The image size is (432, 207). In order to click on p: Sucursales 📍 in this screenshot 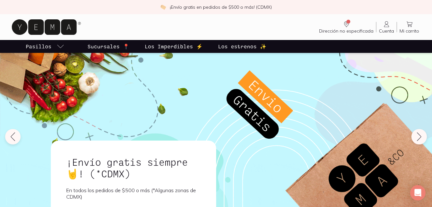, I will do `click(108, 46)`.